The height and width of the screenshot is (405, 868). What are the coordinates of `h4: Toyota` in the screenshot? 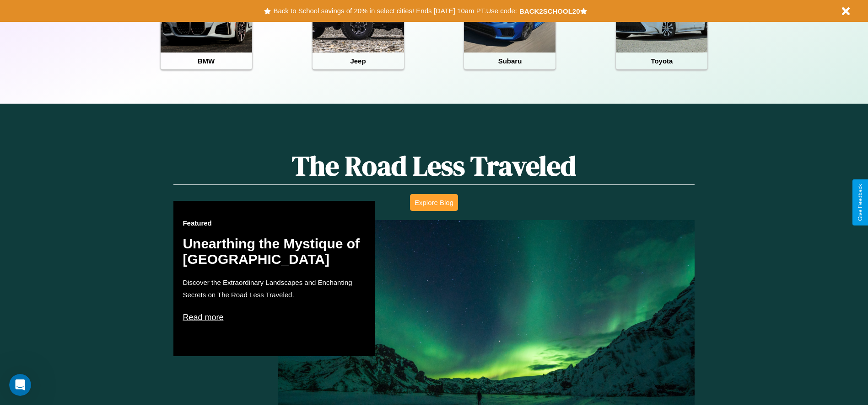 It's located at (662, 60).